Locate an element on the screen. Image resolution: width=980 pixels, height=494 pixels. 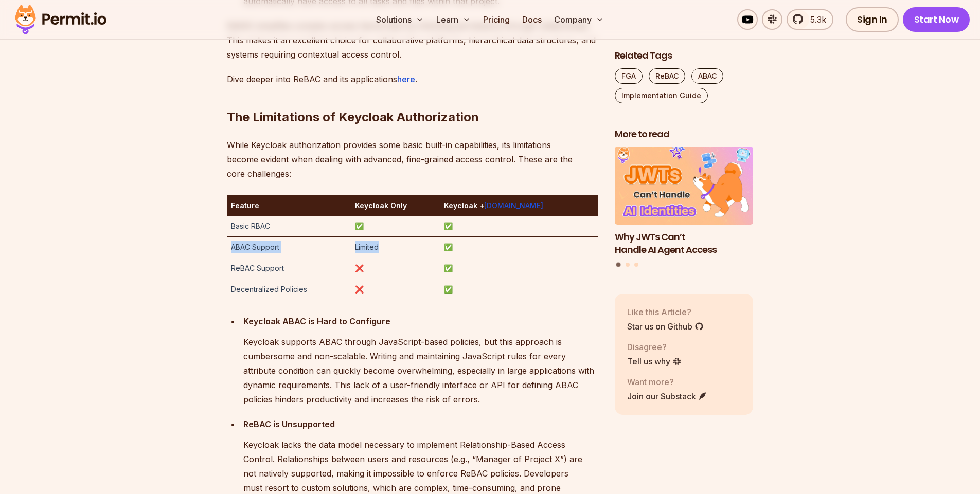
h2: The Limitations of Keycloak Authorization is located at coordinates (413, 97).